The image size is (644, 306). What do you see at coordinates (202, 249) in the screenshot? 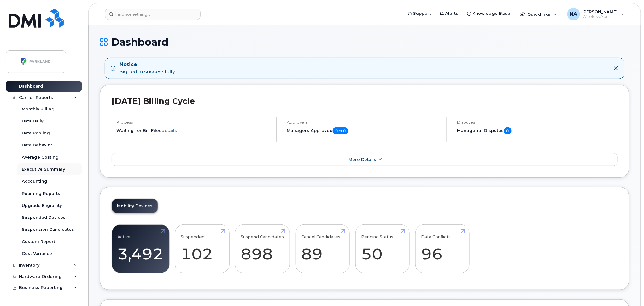
I see `a: Suspended 102` at bounding box center [202, 249].